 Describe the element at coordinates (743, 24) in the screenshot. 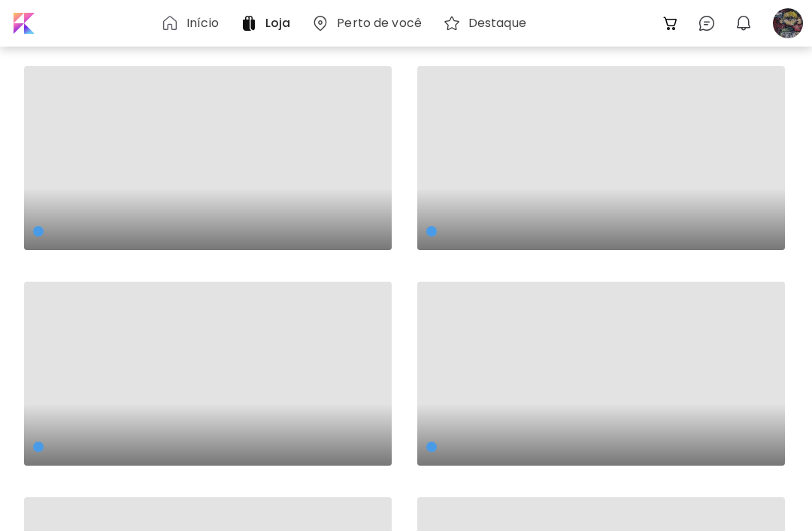

I see `img: bellIcon` at that location.